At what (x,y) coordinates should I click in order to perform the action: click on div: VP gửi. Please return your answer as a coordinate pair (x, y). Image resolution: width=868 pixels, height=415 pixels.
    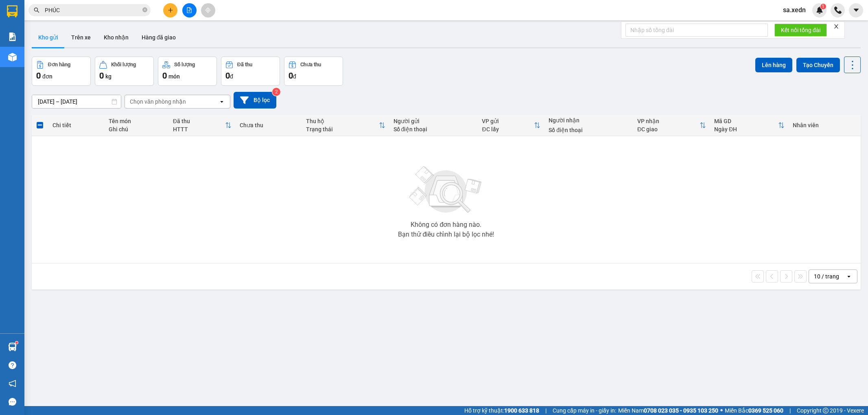
    Looking at the image, I should click on (508, 121).